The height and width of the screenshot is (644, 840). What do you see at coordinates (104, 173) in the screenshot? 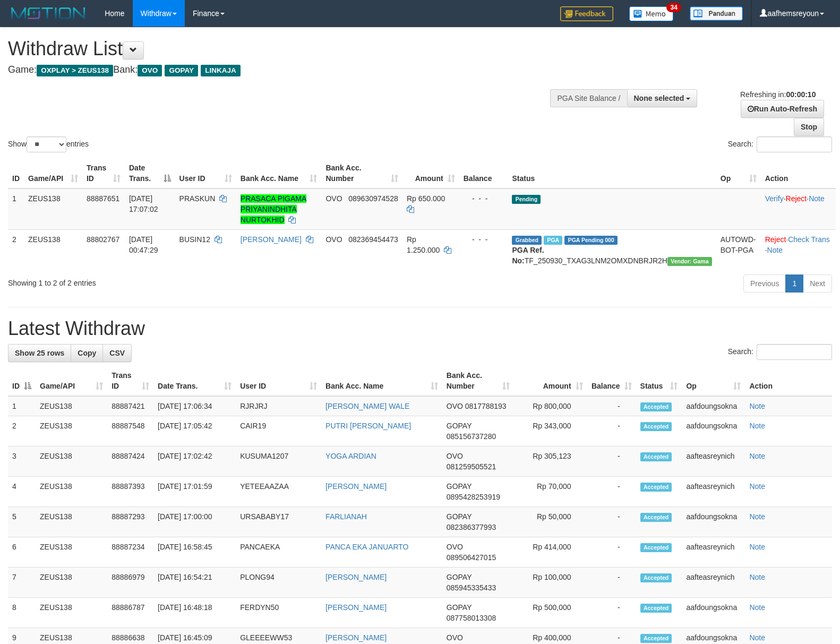
I see `th: Trans ID: activate to sort column ascending` at bounding box center [104, 173].